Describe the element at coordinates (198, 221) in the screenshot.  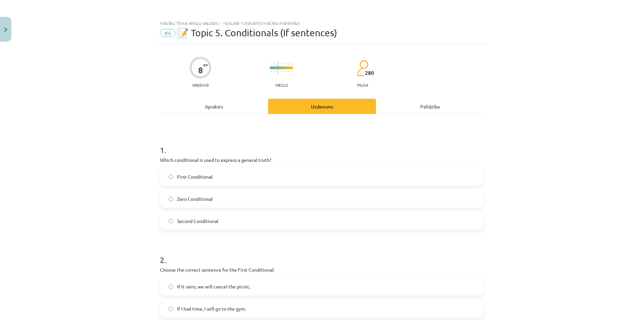
I see `span: Second Conditional` at that location.